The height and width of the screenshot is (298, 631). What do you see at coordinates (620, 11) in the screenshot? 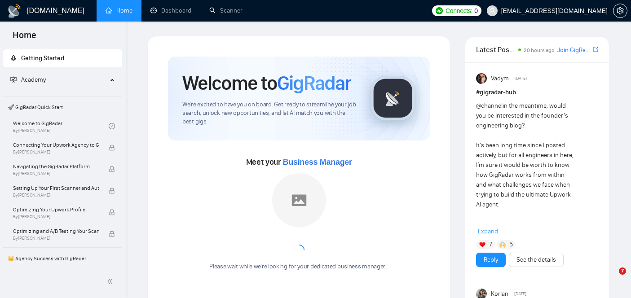
I see `a: setting` at bounding box center [620, 11].